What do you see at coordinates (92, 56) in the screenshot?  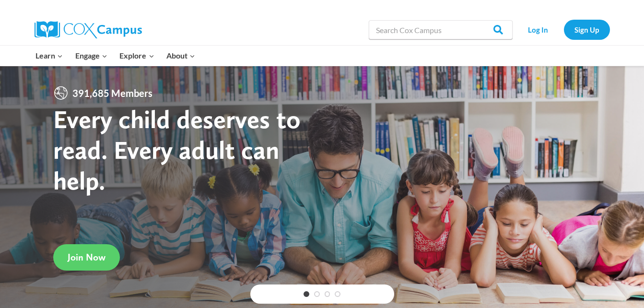 I see `span: Engage` at bounding box center [92, 56].